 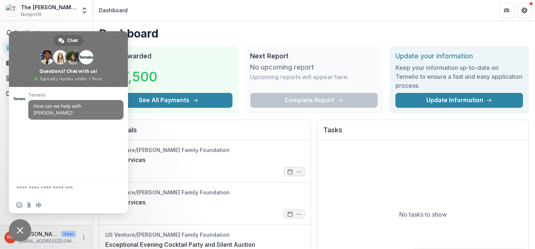 What do you see at coordinates (459, 100) in the screenshot?
I see `a: Update Information` at bounding box center [459, 100].